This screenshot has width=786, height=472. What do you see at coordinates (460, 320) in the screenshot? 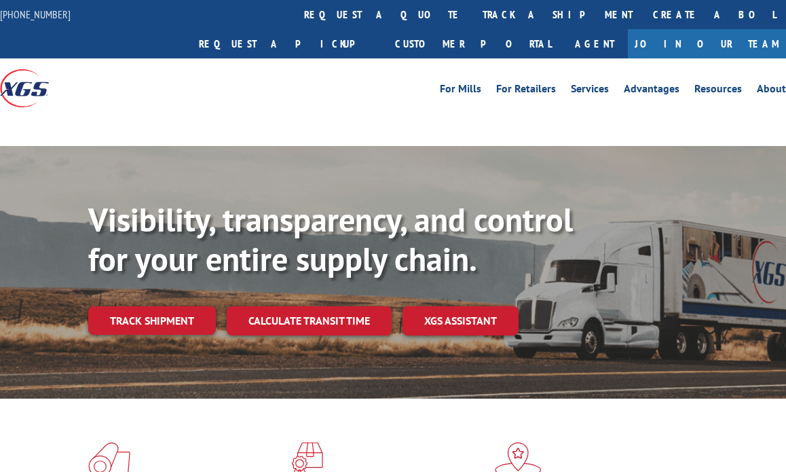
I see `a: XGS ASSISTANT` at bounding box center [460, 320].